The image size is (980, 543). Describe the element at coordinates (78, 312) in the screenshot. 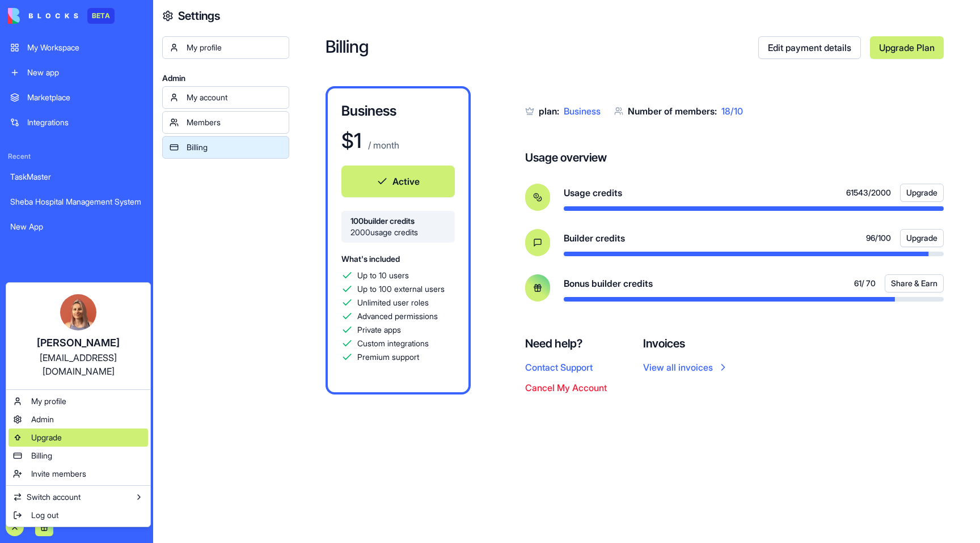

I see `img: Marina_gj5dtt.jpg` at that location.